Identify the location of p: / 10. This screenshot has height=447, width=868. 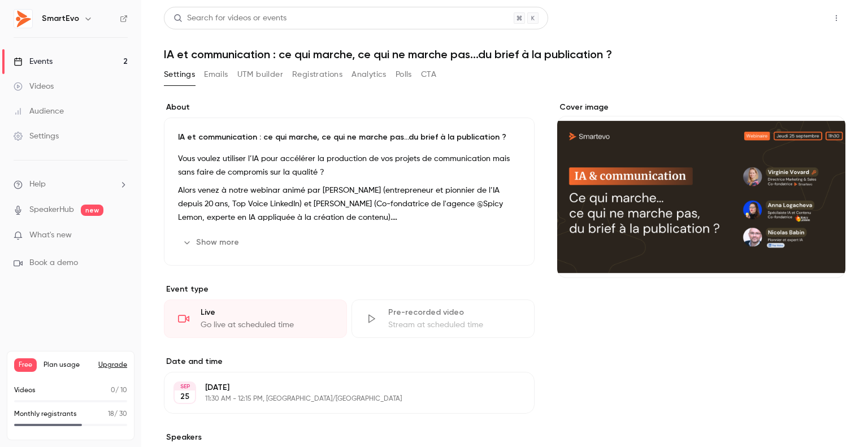
(119, 391).